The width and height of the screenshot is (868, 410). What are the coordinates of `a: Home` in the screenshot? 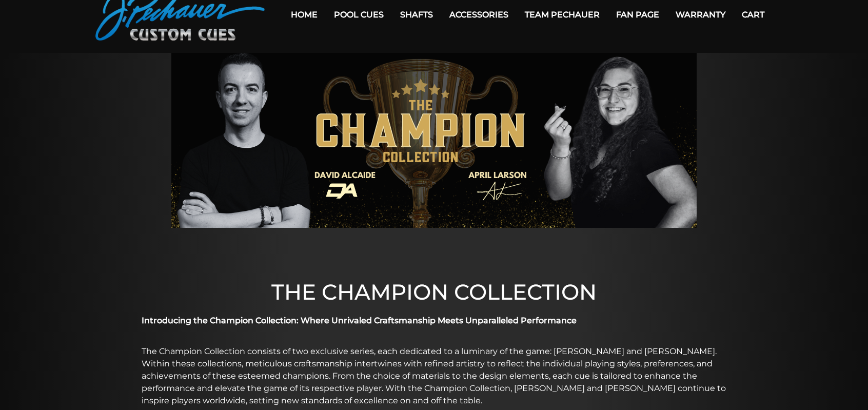 It's located at (304, 15).